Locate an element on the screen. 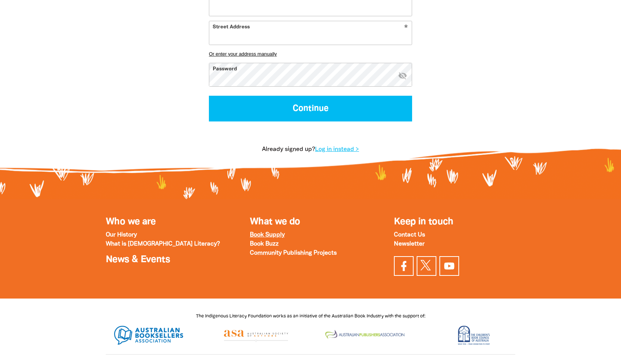 The image size is (621, 364). a: Book Supply is located at coordinates (268, 235).